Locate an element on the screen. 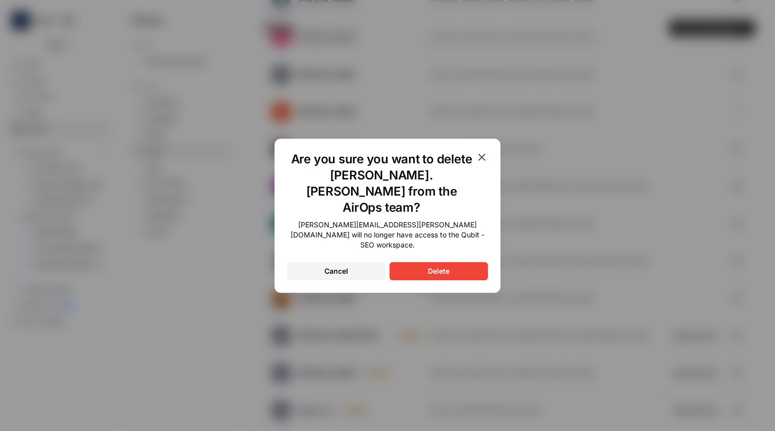  div: Delete is located at coordinates (438, 271).